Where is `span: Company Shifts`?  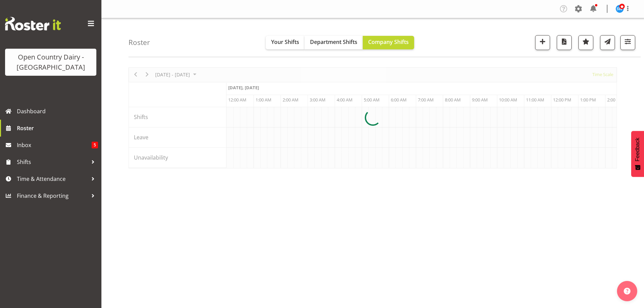 span: Company Shifts is located at coordinates (389, 42).